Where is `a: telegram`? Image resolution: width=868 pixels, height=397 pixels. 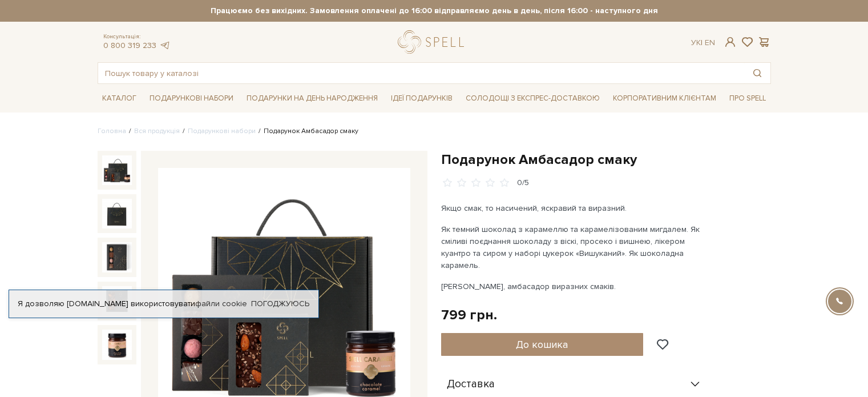 a: telegram is located at coordinates (165, 45).